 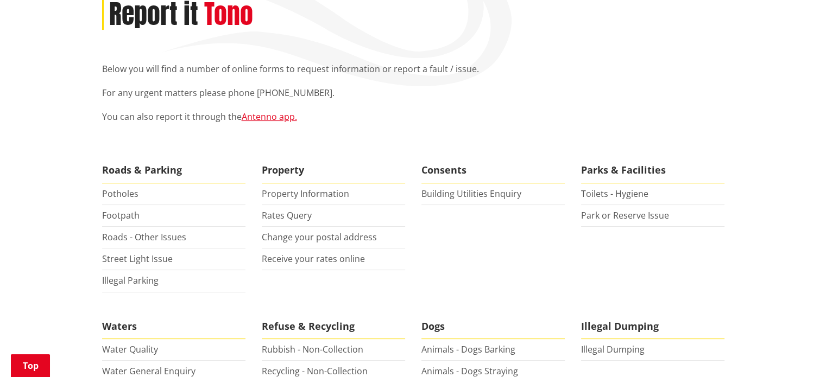 I want to click on span: Waters, so click(x=174, y=327).